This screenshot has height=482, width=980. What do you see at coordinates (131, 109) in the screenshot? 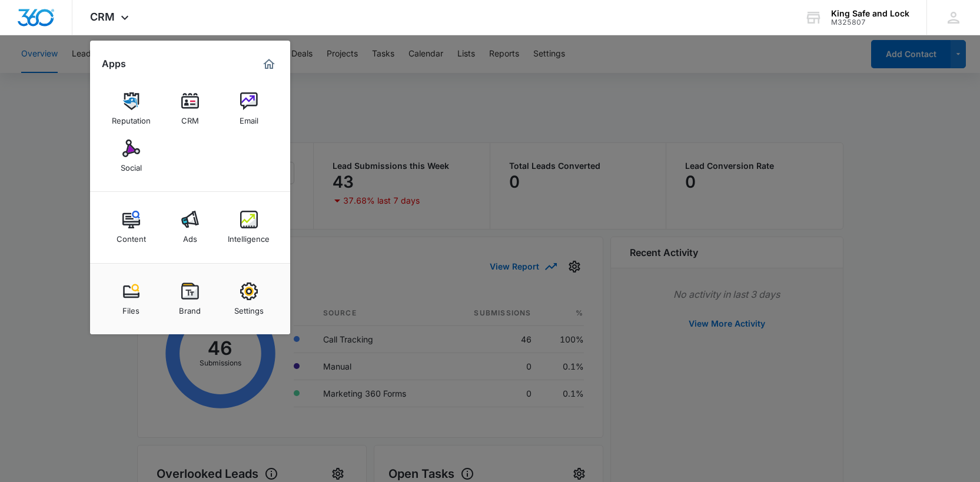
I see `a: Reputation` at bounding box center [131, 109].